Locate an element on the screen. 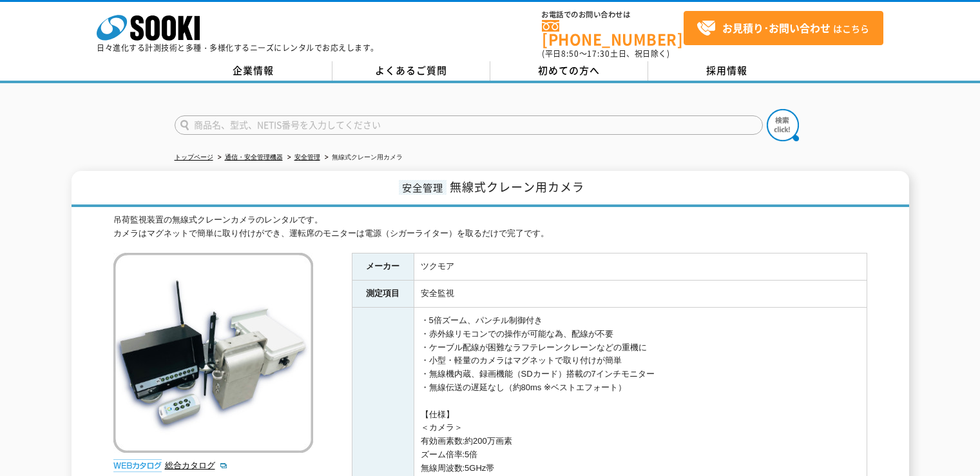  img: btn_search.png is located at coordinates (783, 125).